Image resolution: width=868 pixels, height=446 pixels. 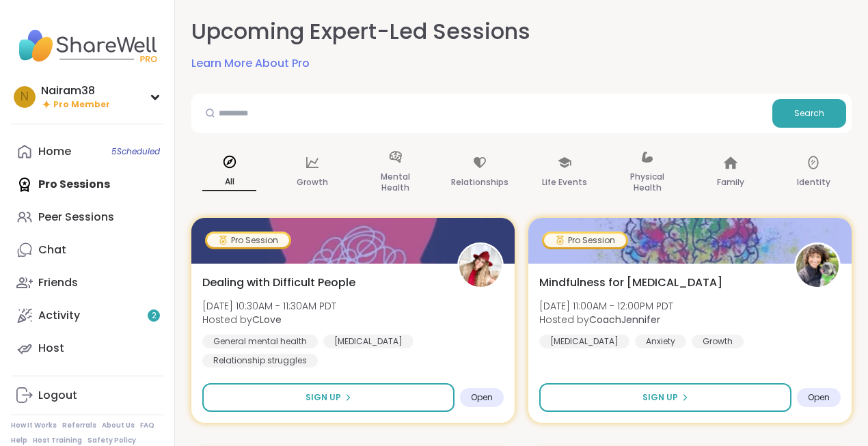 What do you see at coordinates (229, 183) in the screenshot?
I see `p: All` at bounding box center [229, 183].